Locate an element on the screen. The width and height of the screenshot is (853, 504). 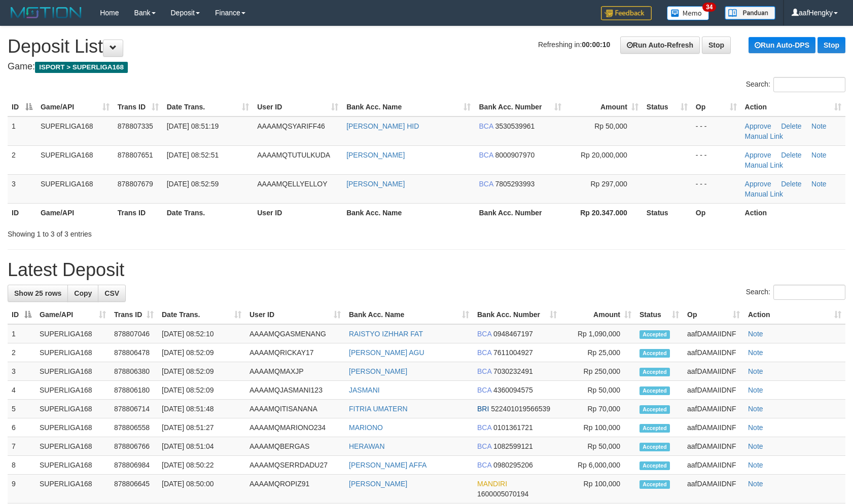
span: Rp 50,000 is located at coordinates (610, 126).